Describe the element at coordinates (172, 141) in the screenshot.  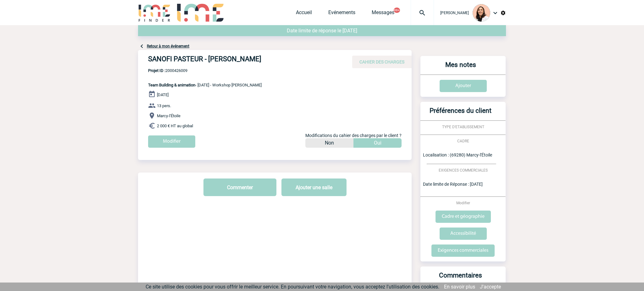
I see `input: Modifier` at that location.